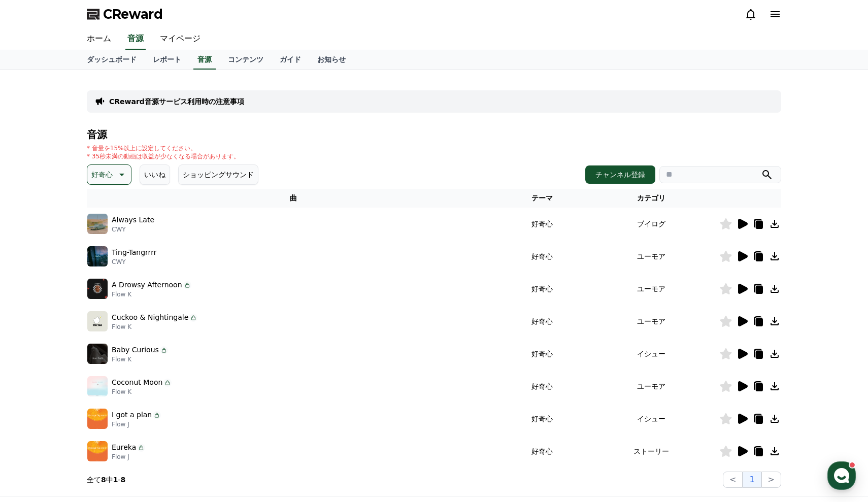 The width and height of the screenshot is (868, 502). What do you see at coordinates (167, 60) in the screenshot?
I see `a: レポート` at bounding box center [167, 60].